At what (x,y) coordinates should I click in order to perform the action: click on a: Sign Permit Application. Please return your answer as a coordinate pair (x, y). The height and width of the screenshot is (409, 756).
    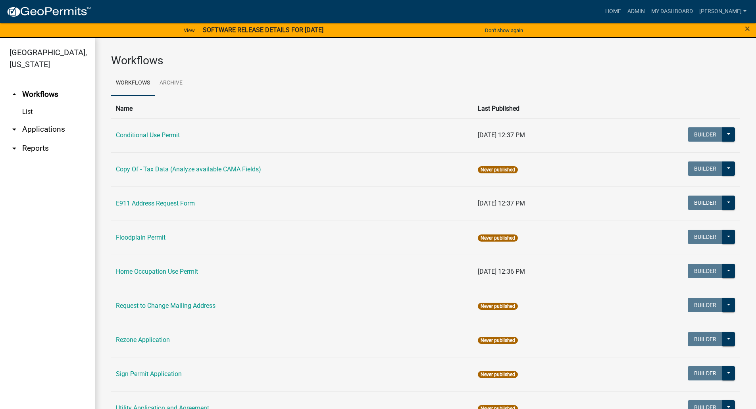
    Looking at the image, I should click on (149, 374).